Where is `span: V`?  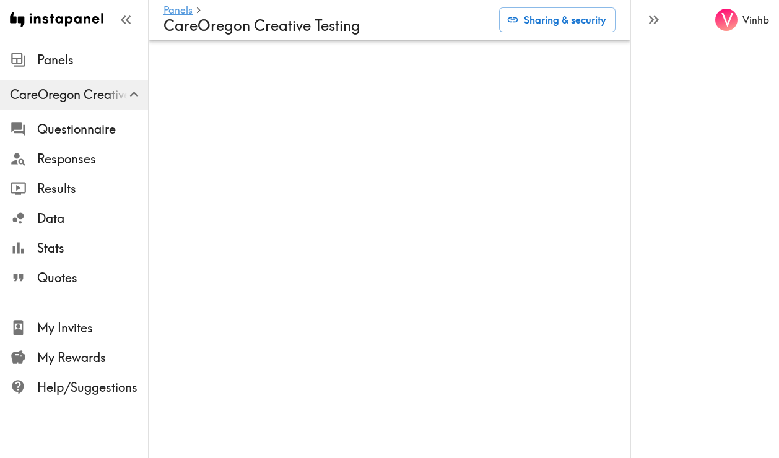 span: V is located at coordinates (727, 20).